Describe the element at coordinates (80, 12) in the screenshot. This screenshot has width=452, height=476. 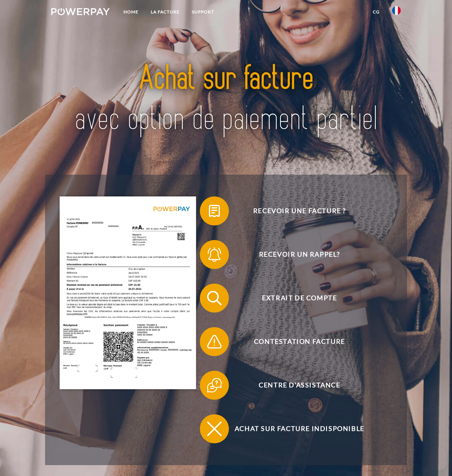
I see `img: logo-powerpay-white.svg` at that location.